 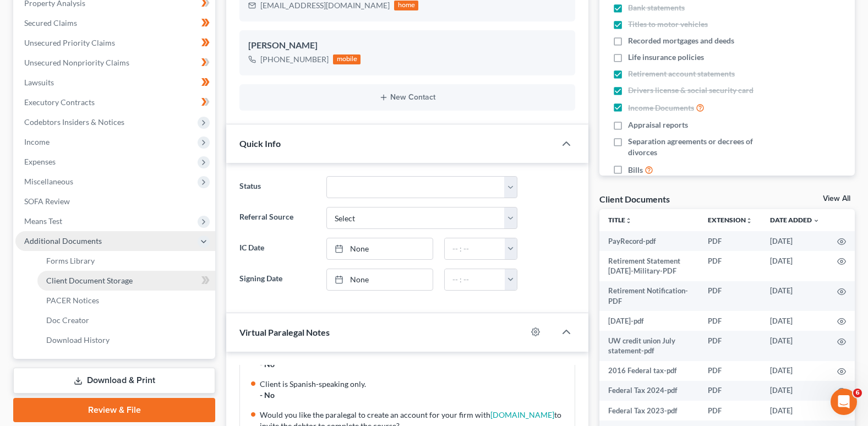 I want to click on a: Client Document Storage, so click(x=126, y=281).